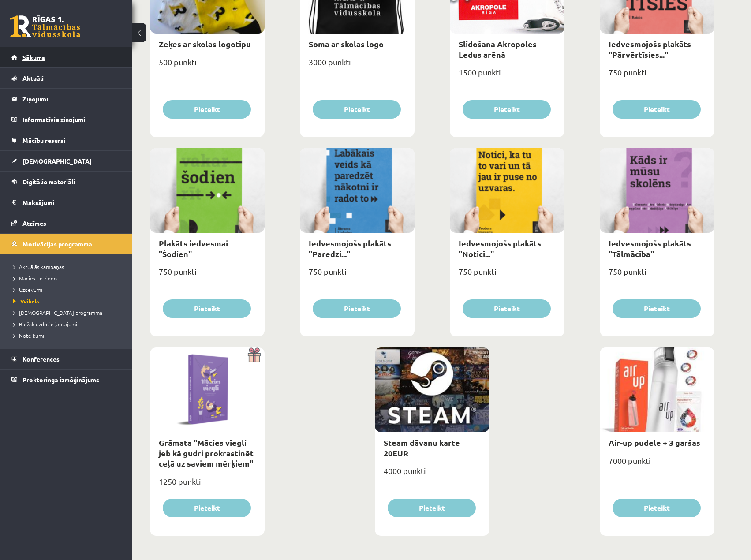 This screenshot has width=751, height=560. I want to click on a: Digitālie materiāli, so click(66, 182).